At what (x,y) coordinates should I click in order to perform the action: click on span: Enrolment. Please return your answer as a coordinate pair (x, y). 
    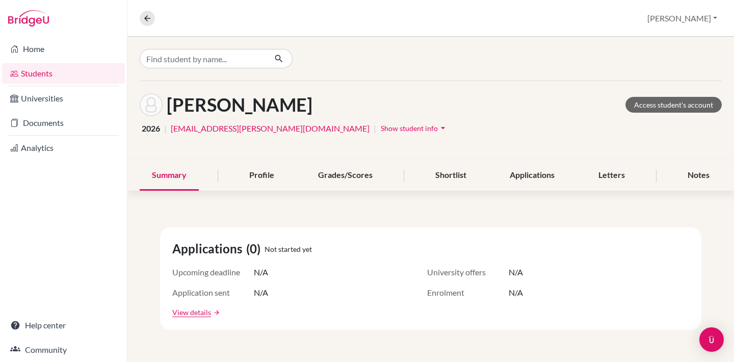
    Looking at the image, I should click on (468, 293).